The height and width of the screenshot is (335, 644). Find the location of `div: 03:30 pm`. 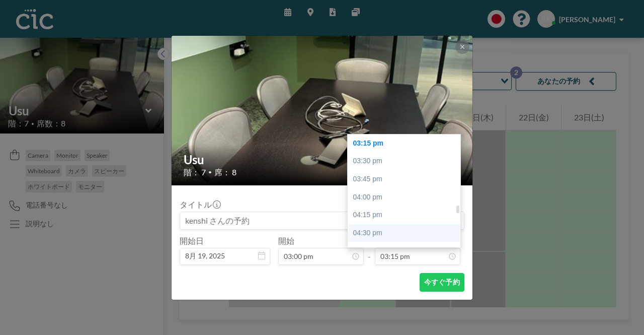

div: 03:30 pm is located at coordinates (407, 161).